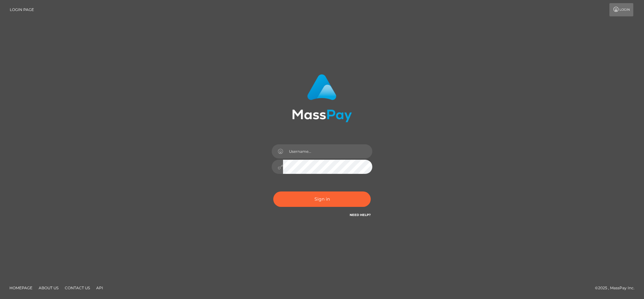 The width and height of the screenshot is (644, 299). What do you see at coordinates (360, 215) in the screenshot?
I see `a: Need Help?` at bounding box center [360, 215].